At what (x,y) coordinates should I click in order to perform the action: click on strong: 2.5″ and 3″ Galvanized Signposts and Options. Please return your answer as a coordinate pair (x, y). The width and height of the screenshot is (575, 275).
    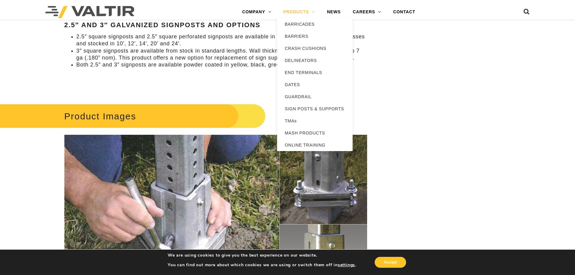
    Looking at the image, I should click on (162, 25).